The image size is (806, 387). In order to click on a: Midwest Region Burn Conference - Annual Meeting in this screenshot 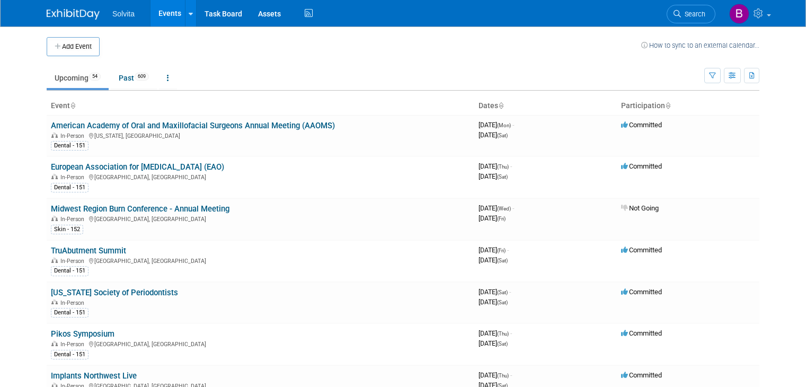, I will do `click(140, 209)`.